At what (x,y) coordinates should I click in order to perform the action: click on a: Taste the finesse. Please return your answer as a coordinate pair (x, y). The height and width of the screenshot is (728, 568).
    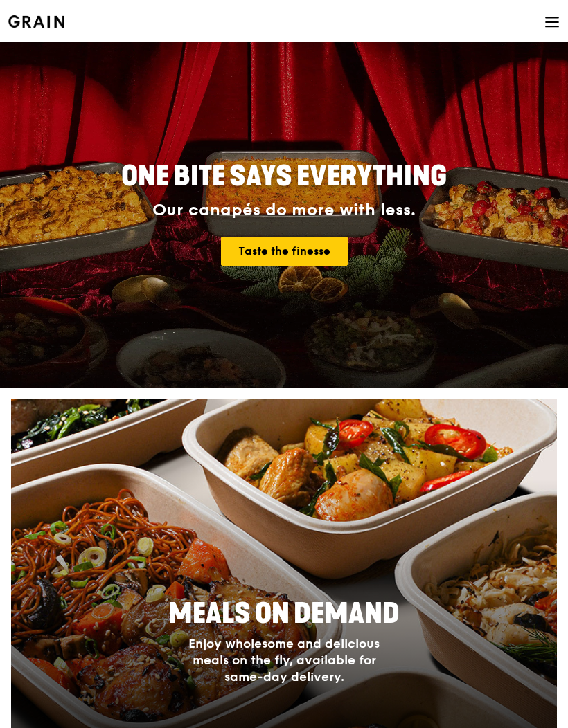
    Looking at the image, I should click on (284, 251).